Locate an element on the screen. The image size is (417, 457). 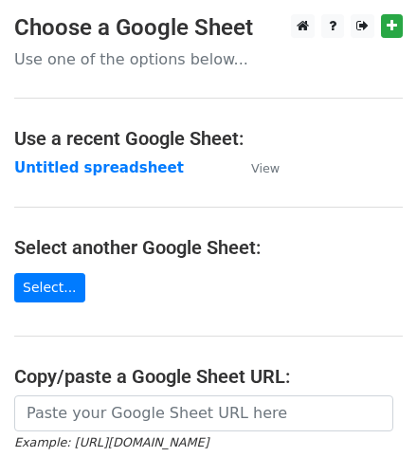
h4: Copy/paste a Google Sheet URL: is located at coordinates (208, 376).